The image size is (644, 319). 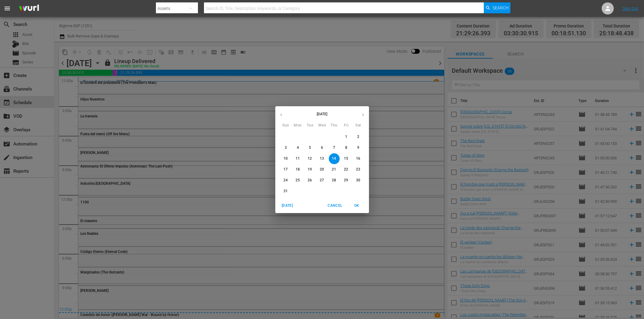 I want to click on button: 24, so click(x=286, y=181).